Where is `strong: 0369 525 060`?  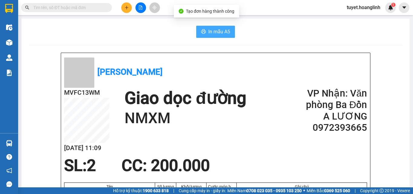
strong: 0369 525 060 is located at coordinates (337, 191).